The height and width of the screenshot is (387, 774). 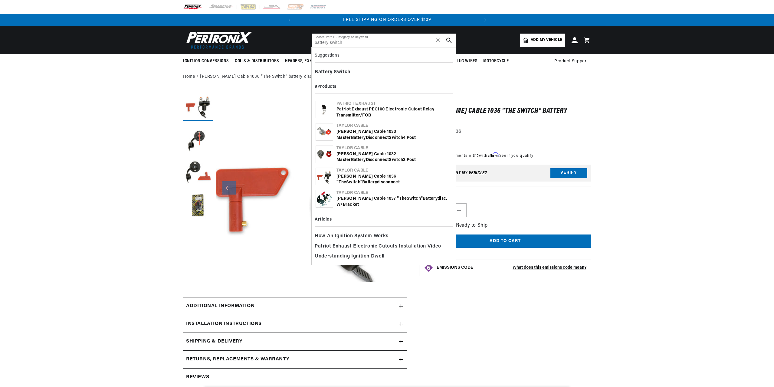 What do you see at coordinates (295, 359) in the screenshot?
I see `summary: Returns, Replacements & Warranty` at bounding box center [295, 359].